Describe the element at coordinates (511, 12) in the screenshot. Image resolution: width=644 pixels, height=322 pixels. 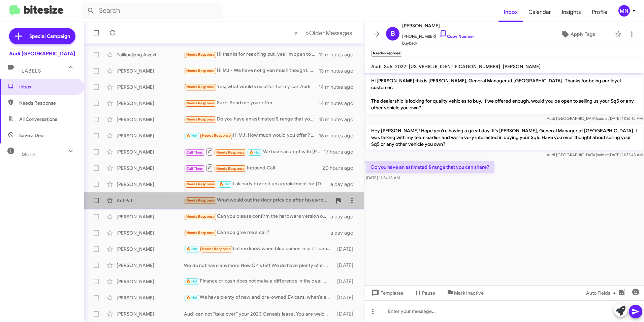
I see `a: Inbox` at that location.